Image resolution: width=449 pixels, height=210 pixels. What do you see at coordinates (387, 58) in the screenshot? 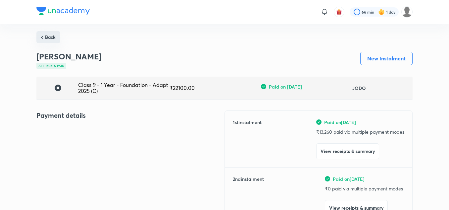
I see `button: New Instalment` at bounding box center [387, 58].